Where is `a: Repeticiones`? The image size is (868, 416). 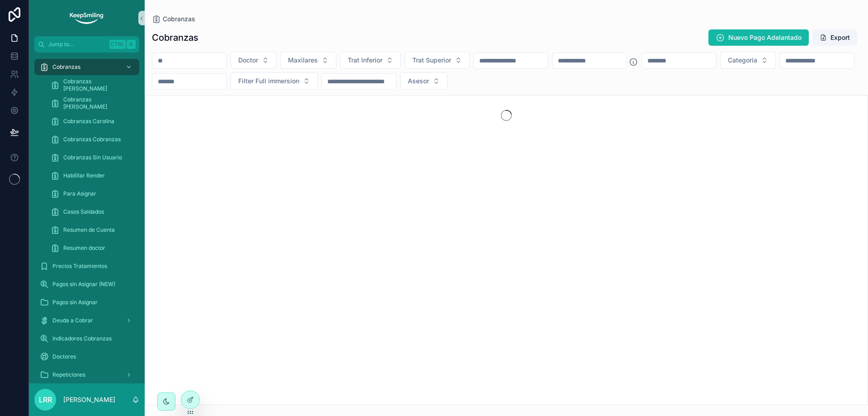 a: Repeticiones is located at coordinates (87, 374).